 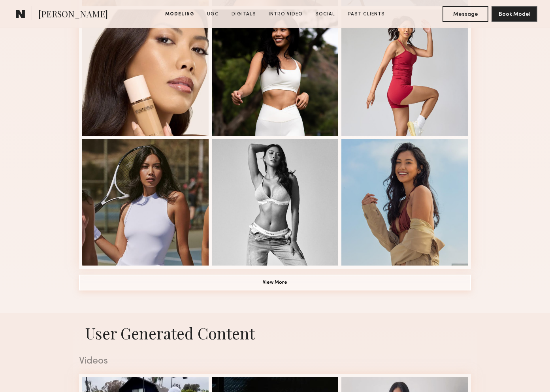 I want to click on a: UGC, so click(x=213, y=14).